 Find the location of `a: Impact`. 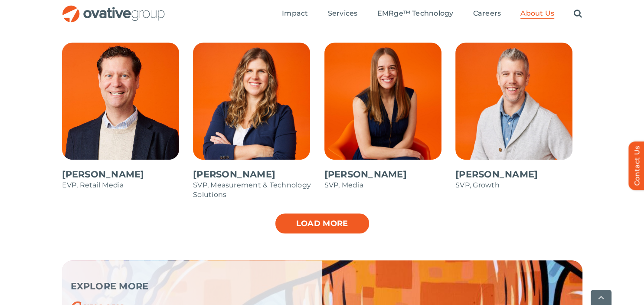

a: Impact is located at coordinates (295, 14).